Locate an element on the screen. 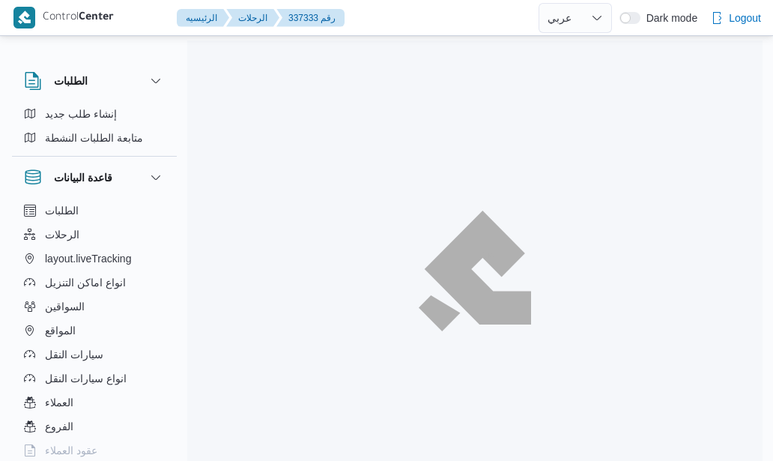 Image resolution: width=773 pixels, height=461 pixels. span: متابعة الطلبات النشطة is located at coordinates (94, 138).